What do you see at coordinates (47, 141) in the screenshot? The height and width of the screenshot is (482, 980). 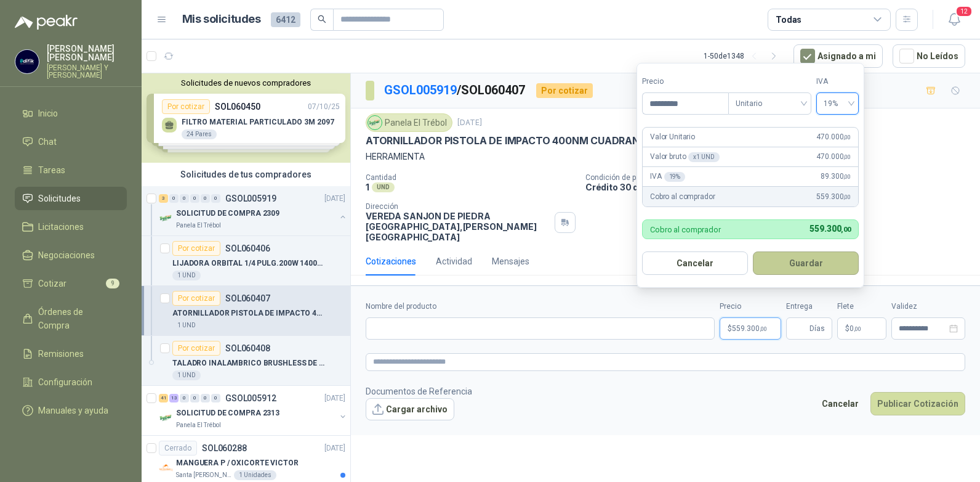 I see `span: Chat` at bounding box center [47, 141].